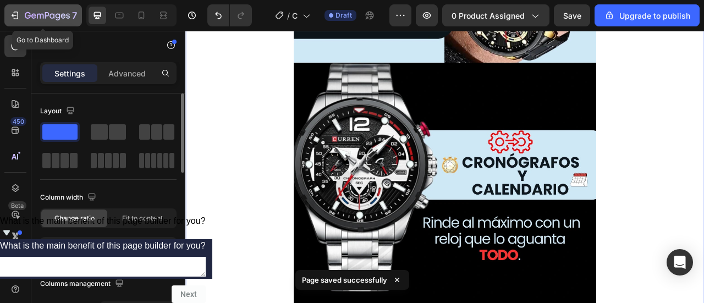 The image size is (704, 303). What do you see at coordinates (572, 15) in the screenshot?
I see `span: Save` at bounding box center [572, 15].